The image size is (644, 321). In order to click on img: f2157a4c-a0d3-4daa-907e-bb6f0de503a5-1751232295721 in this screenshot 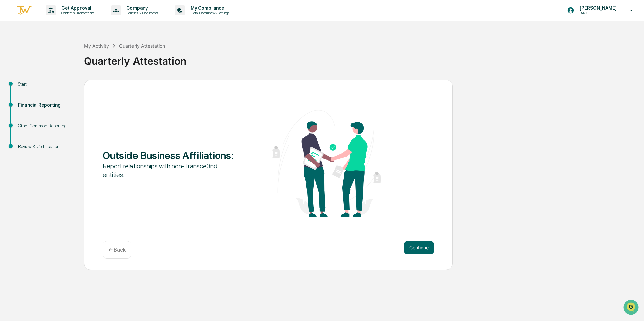, I will do `click(9, 9)`.